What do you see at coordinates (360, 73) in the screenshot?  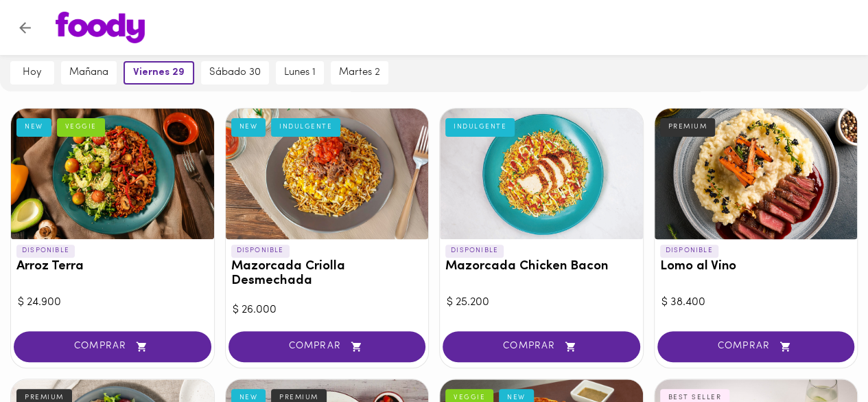 I see `button: martes 2` at bounding box center [360, 73].